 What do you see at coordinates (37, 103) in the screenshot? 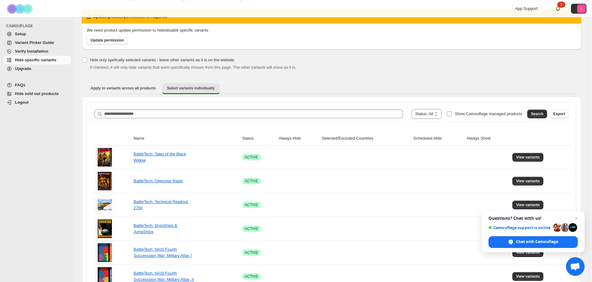
I see `a: Logout` at bounding box center [37, 103].